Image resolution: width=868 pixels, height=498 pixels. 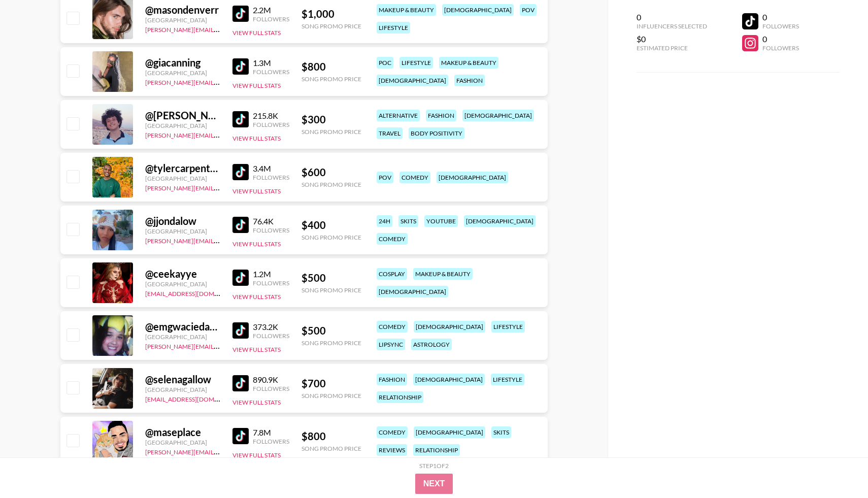 I want to click on div: alternative, so click(x=398, y=115).